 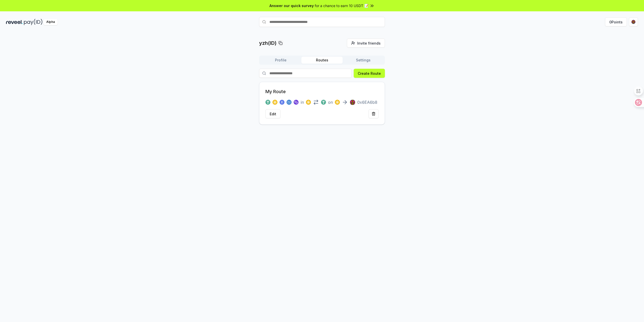 What do you see at coordinates (363, 60) in the screenshot?
I see `button: Settings` at bounding box center [363, 60].